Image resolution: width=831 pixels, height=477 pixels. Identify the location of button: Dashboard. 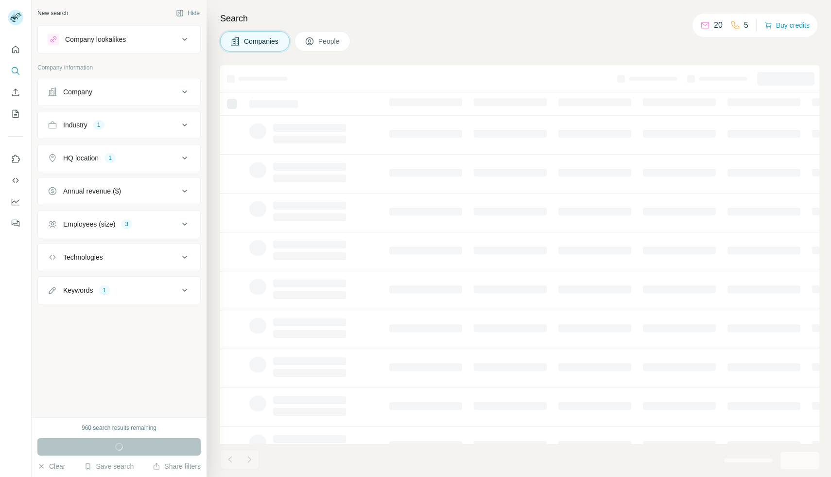
(16, 202).